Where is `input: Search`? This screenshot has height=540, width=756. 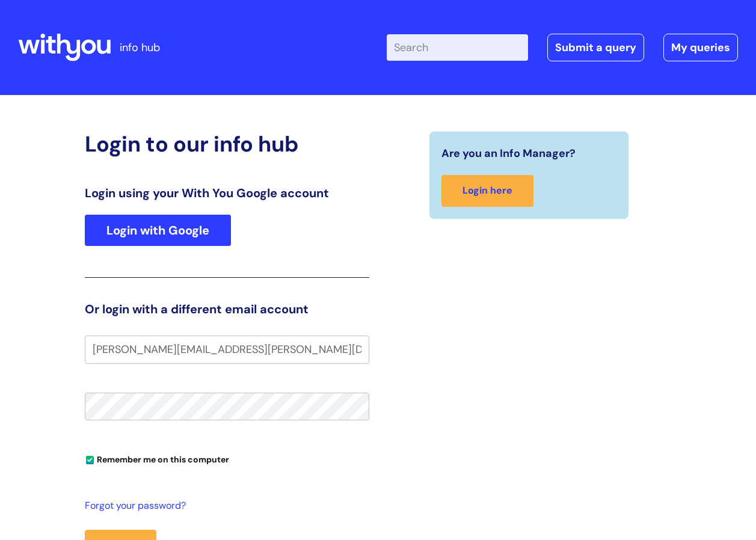 input: Search is located at coordinates (457, 47).